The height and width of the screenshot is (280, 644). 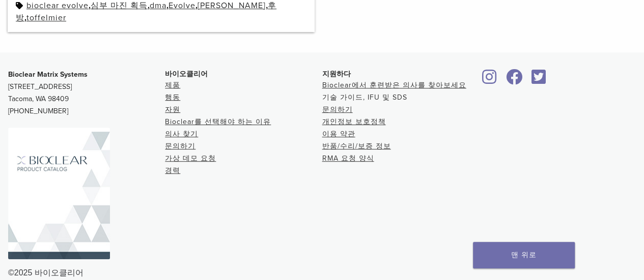 What do you see at coordinates (218, 122) in the screenshot?
I see `font: Bioclear를 선택해야 하는 이유` at bounding box center [218, 122].